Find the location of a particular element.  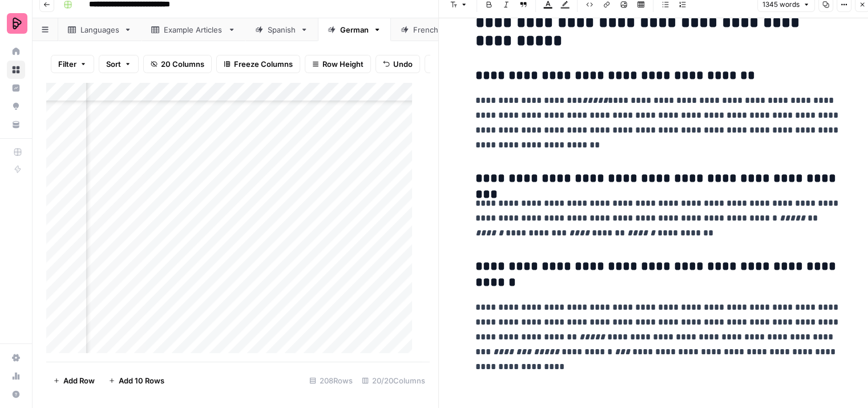

div: French is located at coordinates (426, 30).